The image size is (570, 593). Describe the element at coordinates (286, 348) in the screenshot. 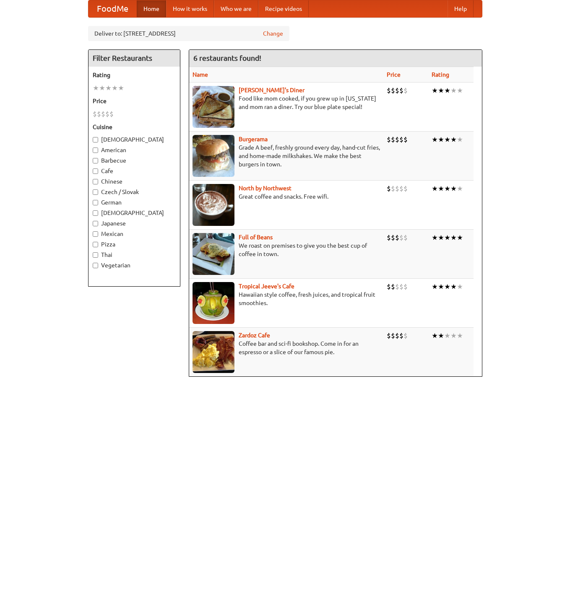

I see `p: Coffee bar and sci-fi bookshop. Come in for an espresso or a slice of our famous pie.` at that location.